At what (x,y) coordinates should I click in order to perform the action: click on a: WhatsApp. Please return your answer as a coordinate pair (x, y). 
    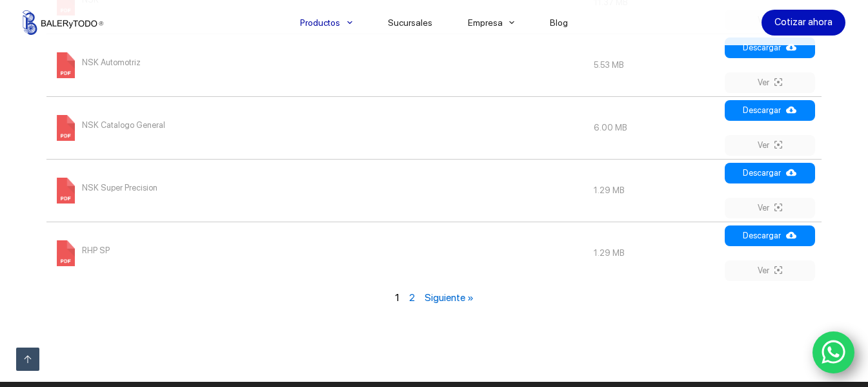
    Looking at the image, I should click on (833, 352).